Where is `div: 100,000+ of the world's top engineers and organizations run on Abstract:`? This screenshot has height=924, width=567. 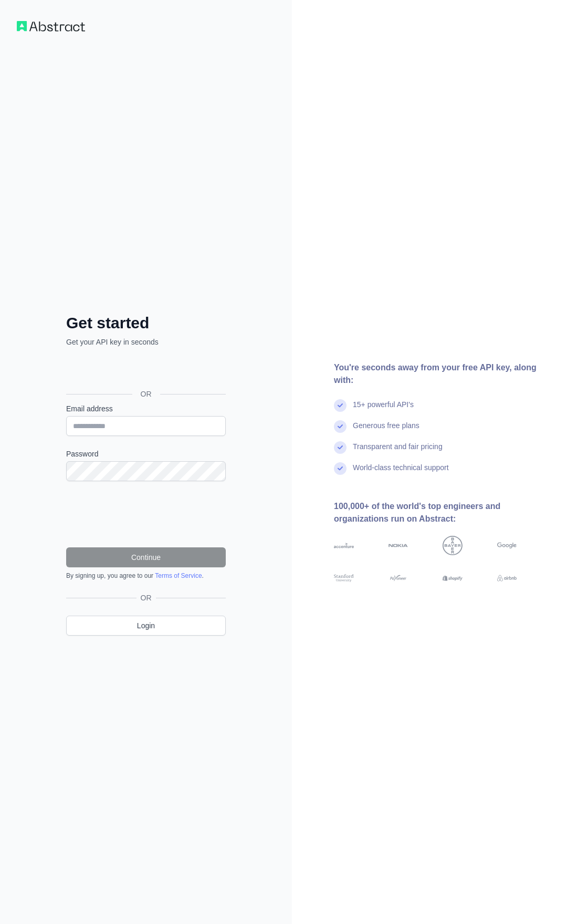 div: 100,000+ of the world's top engineers and organizations run on Abstract: is located at coordinates (442, 513).